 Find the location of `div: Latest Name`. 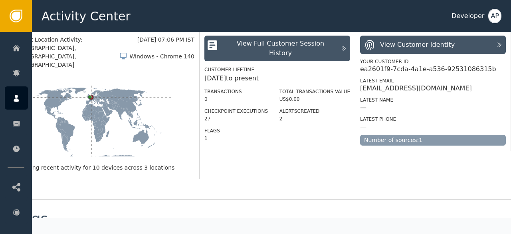

div: Latest Name is located at coordinates (433, 100).